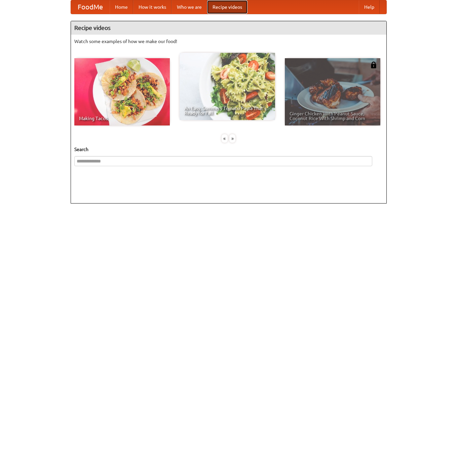 The width and height of the screenshot is (457, 476). I want to click on a: An Easy, Summery Tomato Pasta That's Ready for Fall, so click(227, 87).